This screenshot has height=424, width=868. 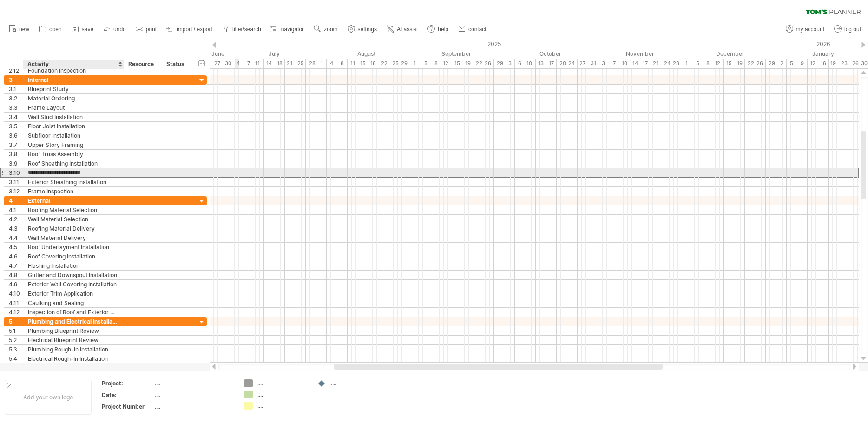 I want to click on span: new, so click(x=24, y=29).